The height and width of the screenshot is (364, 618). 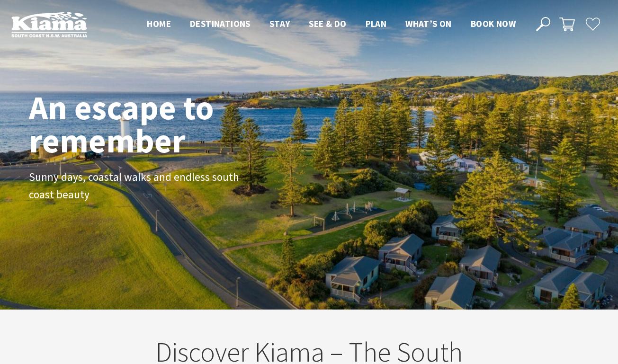 I want to click on span: Home, so click(x=159, y=24).